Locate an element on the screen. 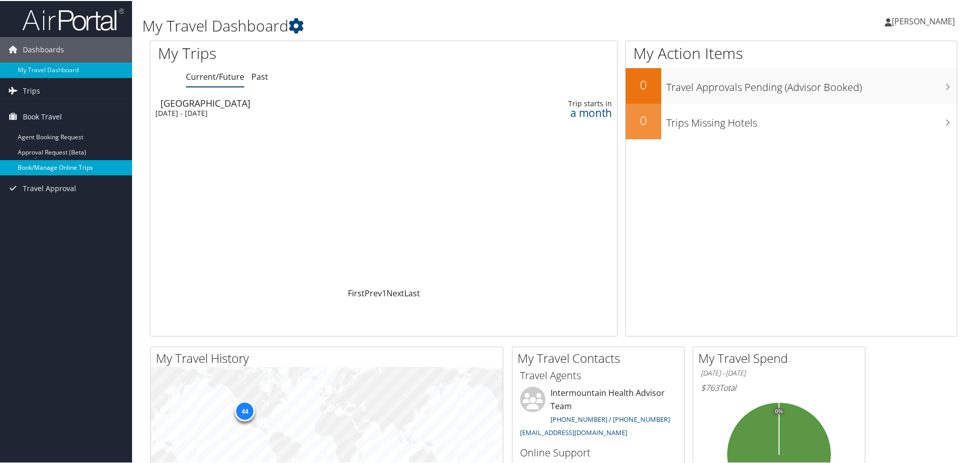  a: Prev is located at coordinates (373, 292).